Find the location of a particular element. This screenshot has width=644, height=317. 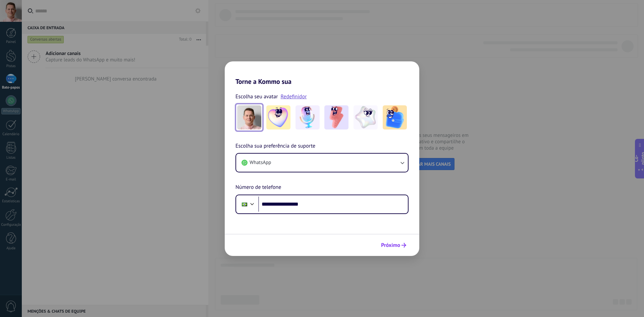

div: Brasil: + 55 is located at coordinates (244, 204).